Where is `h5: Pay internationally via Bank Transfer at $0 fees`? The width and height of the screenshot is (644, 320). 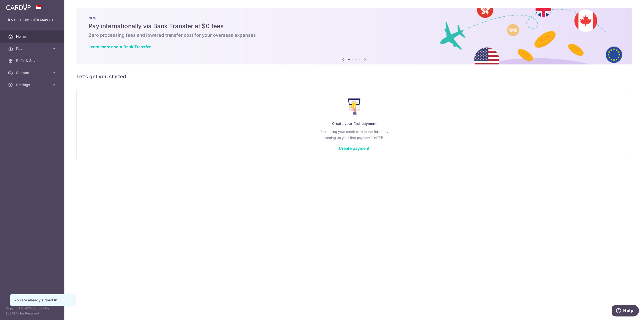
h5: Pay internationally via Bank Transfer at $0 fees is located at coordinates (355, 26).